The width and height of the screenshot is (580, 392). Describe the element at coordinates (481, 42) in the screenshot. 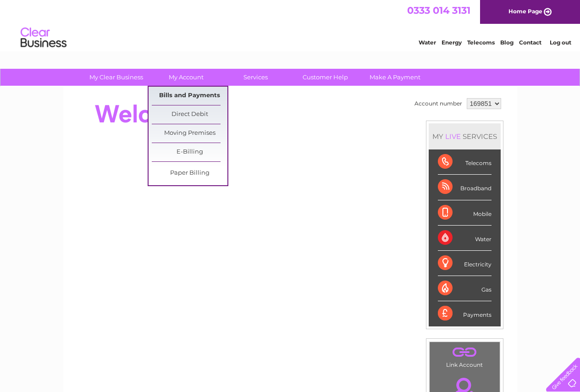

I see `a: Telecoms` at that location.